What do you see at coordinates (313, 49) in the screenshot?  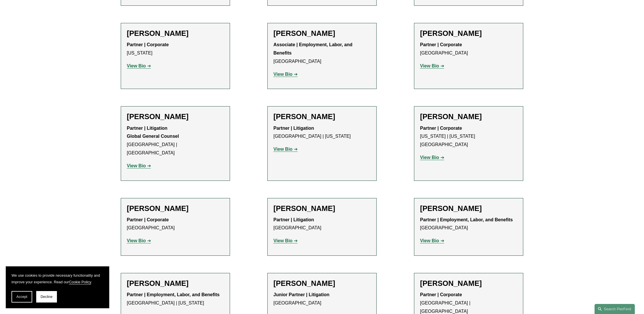 I see `strong: Associate | Employment, Labor, and Benefits` at bounding box center [313, 49].